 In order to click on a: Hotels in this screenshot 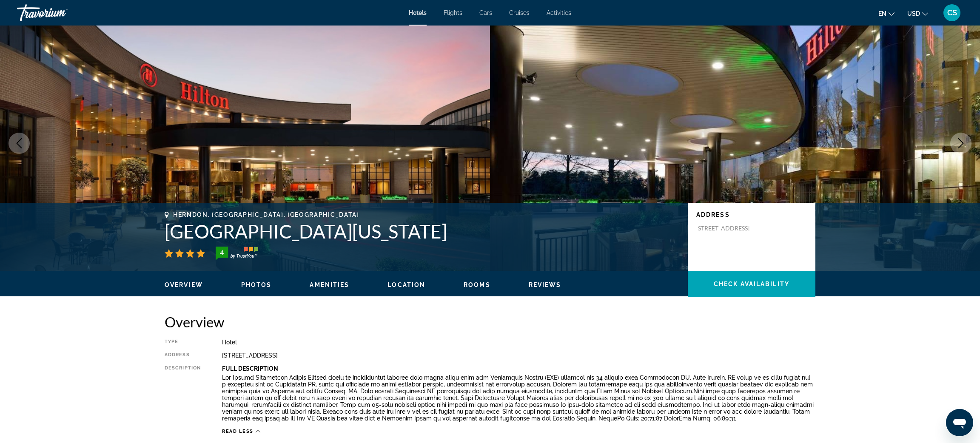, I will do `click(418, 13)`.